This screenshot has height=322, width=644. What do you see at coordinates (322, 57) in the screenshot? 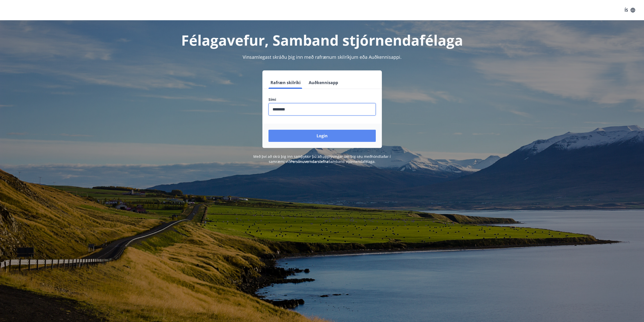
I see `span: Vinsamlegast skráðu þig inn með rafrænum skilríkjum eða Auðkennisappi.` at bounding box center [322, 57].